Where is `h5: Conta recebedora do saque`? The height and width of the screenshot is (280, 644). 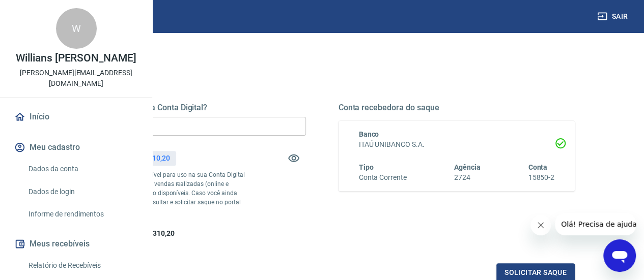
h5: Conta recebedora do saque is located at coordinates (456, 108).